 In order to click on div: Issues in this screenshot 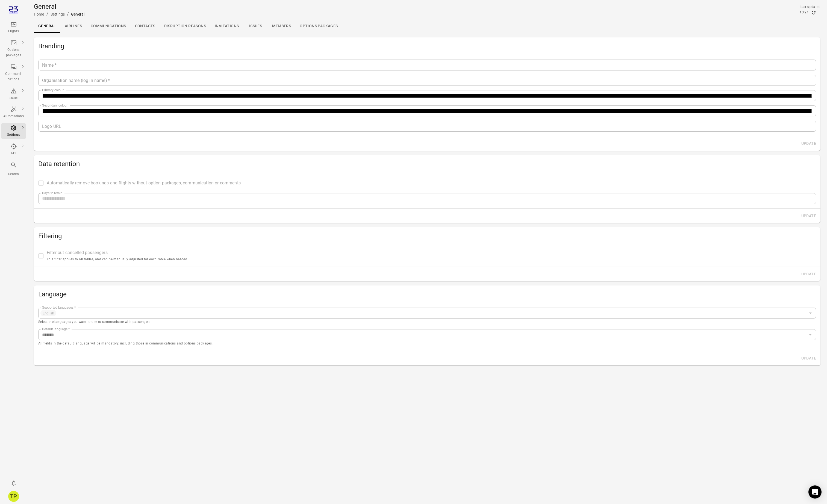, I will do `click(14, 98)`.